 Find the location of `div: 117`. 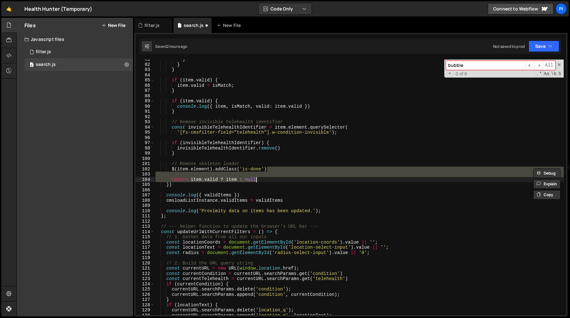

div: 117 is located at coordinates (145, 247).